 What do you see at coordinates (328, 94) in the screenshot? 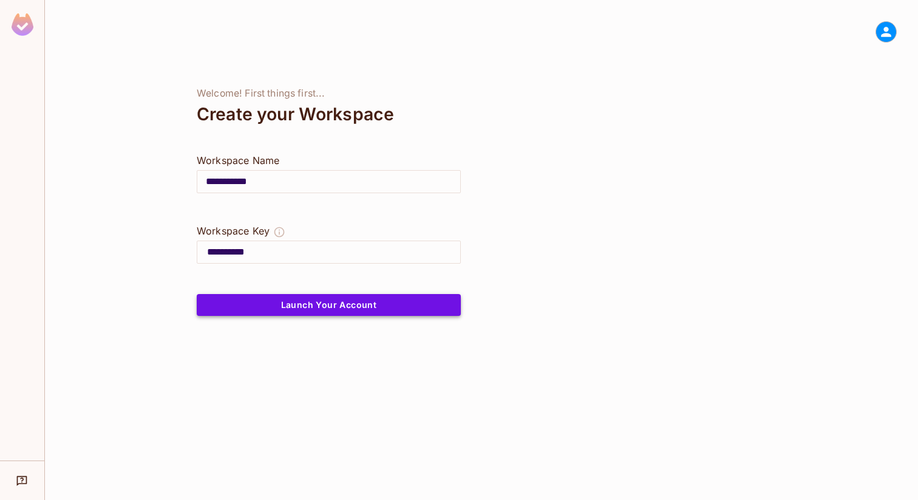
I see `div: Welcome! First things first...` at bounding box center [328, 94].